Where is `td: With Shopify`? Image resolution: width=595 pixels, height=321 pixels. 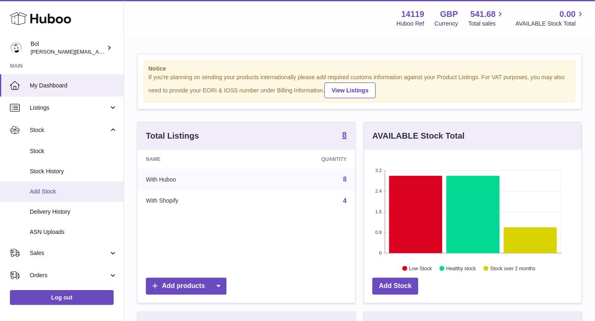 td: With Shopify is located at coordinates (196, 201).